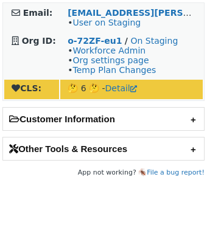 The image size is (207, 250). Describe the element at coordinates (94, 41) in the screenshot. I see `a: o-72ZF-eu1` at that location.